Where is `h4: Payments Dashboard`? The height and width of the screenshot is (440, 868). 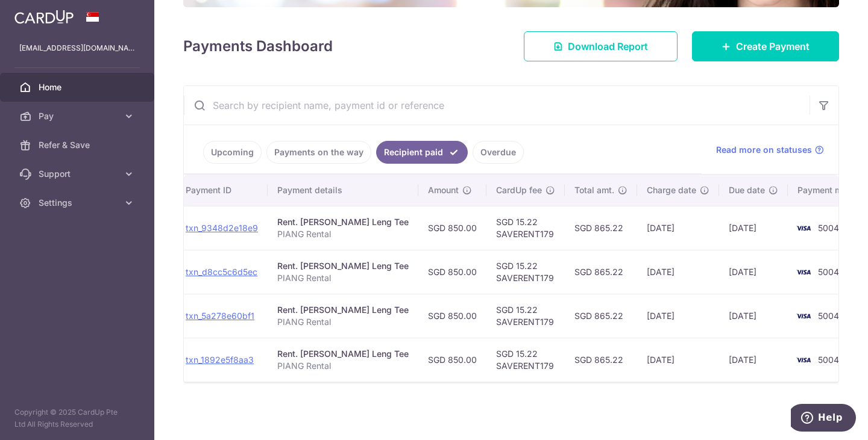 h4: Payments Dashboard is located at coordinates (258, 47).